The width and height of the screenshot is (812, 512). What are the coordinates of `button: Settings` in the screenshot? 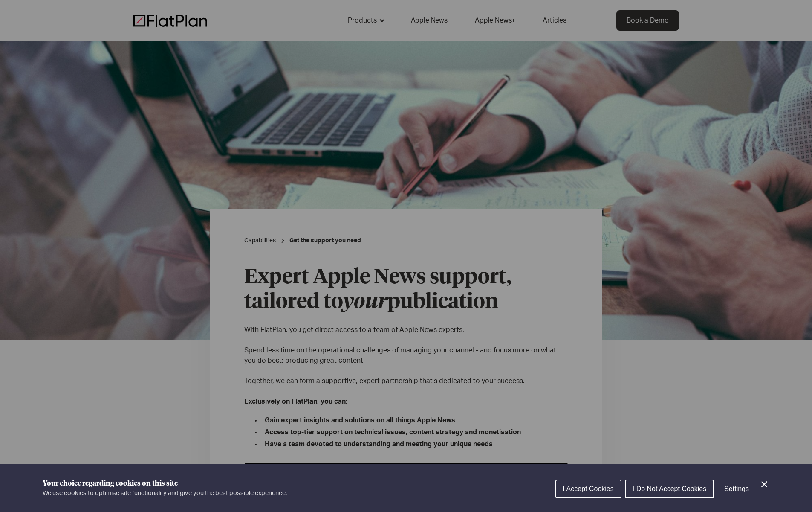 It's located at (736, 489).